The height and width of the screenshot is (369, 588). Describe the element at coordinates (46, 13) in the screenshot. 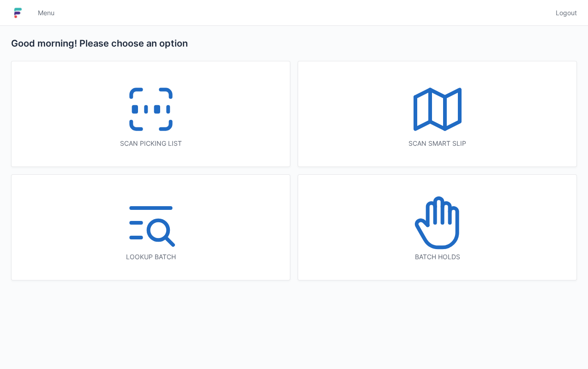

I see `a: Menu` at that location.